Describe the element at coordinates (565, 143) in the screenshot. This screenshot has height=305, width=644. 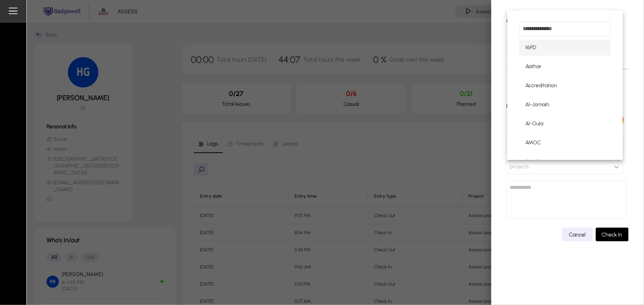
I see `mat-option: AMOC` at that location.